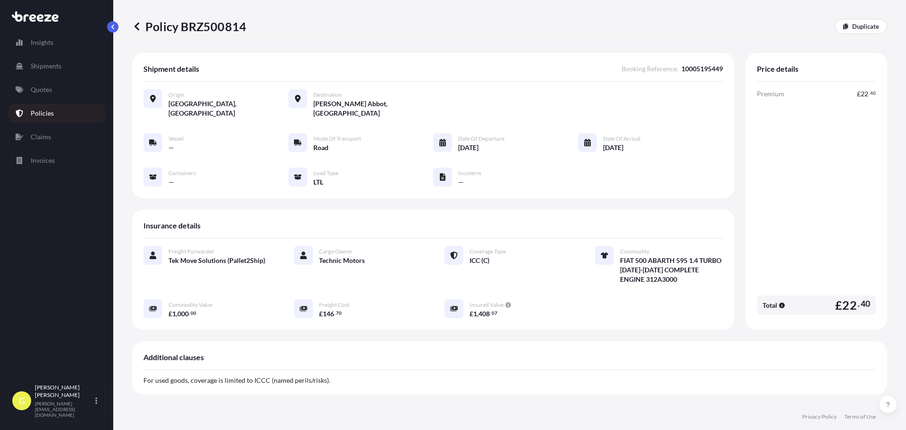 This screenshot has width=906, height=430. I want to click on p: Terms of Use, so click(859, 417).